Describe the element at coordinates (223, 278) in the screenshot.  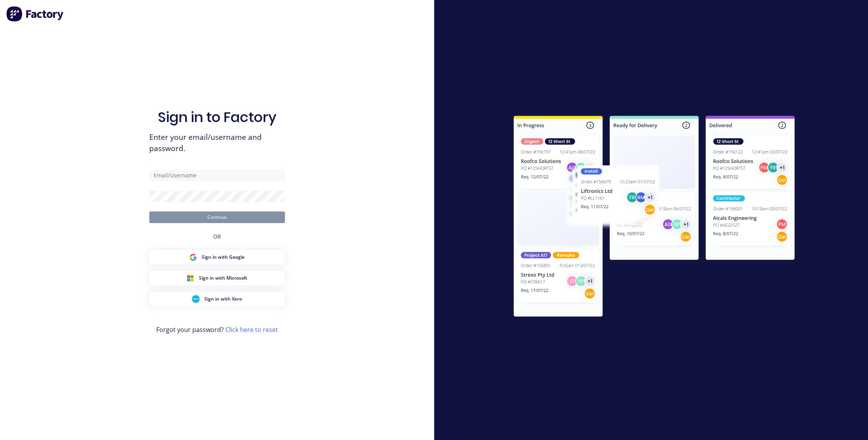
I see `span: Sign in with Microsoft` at that location.